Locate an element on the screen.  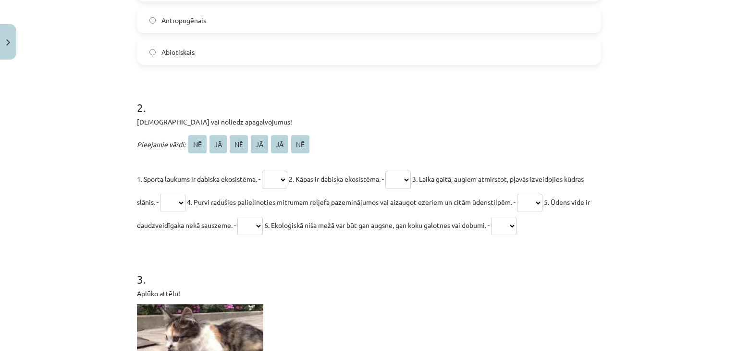
span: Antropogēnais is located at coordinates (184, 20).